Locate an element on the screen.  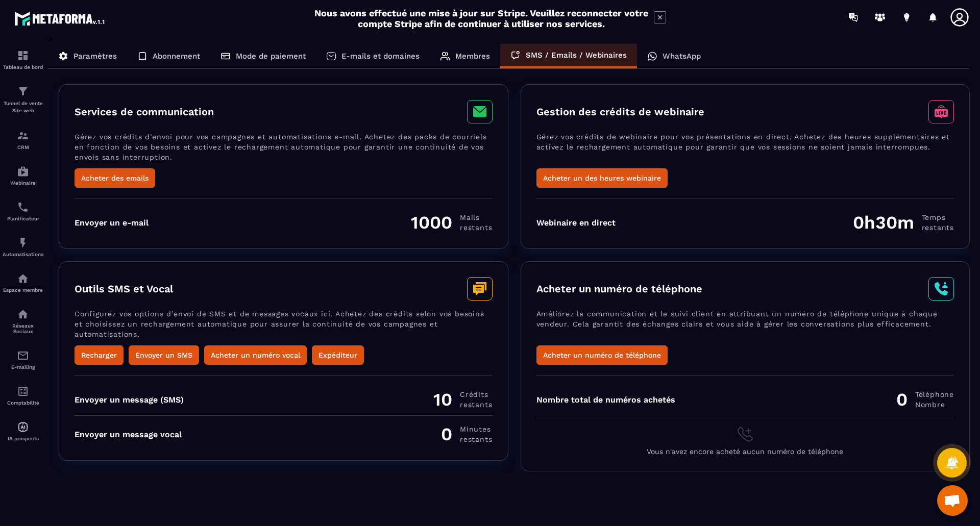
a: formationformationTableau de bord is located at coordinates (23, 60).